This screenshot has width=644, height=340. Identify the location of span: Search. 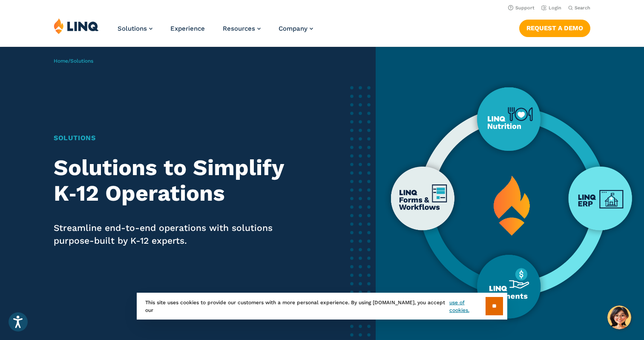
(582, 8).